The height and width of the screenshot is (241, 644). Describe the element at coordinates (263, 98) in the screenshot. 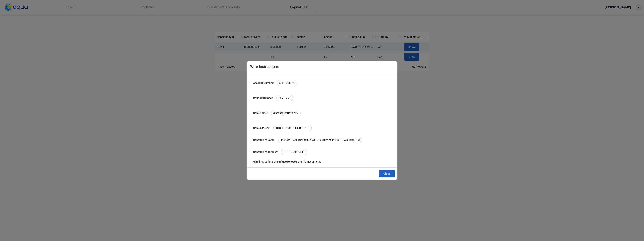

I see `div: Routing Number:` at that location.